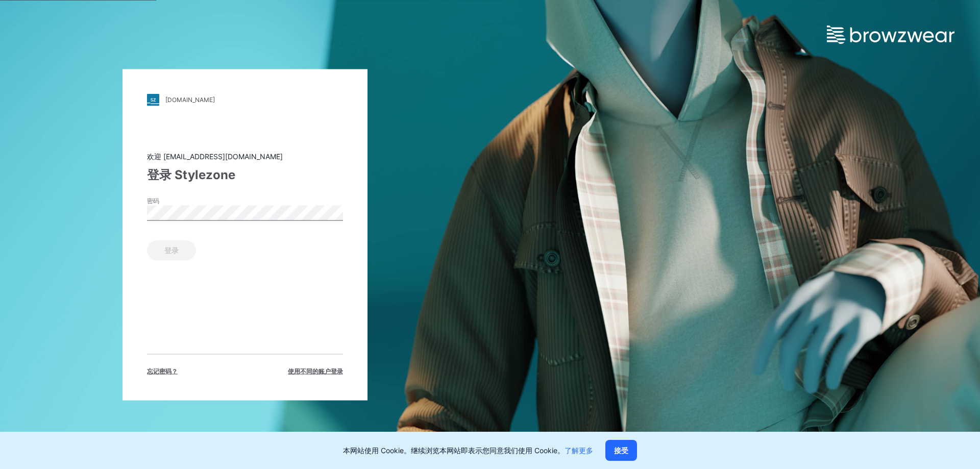 The width and height of the screenshot is (980, 469). I want to click on img: stylezone-logo.562084cfcfab977791bfbf7441f1a819.svg, so click(153, 100).